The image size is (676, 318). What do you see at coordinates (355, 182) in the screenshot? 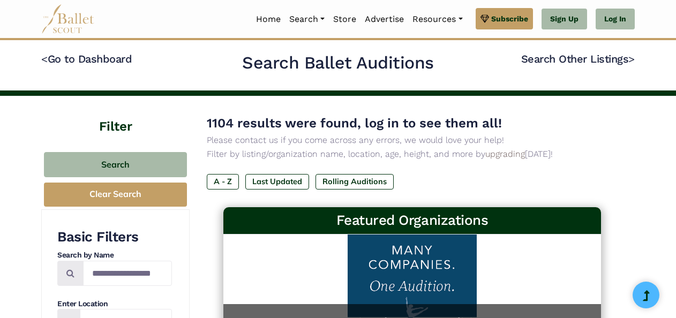
I see `label: Rolling Auditions` at bounding box center [355, 182].